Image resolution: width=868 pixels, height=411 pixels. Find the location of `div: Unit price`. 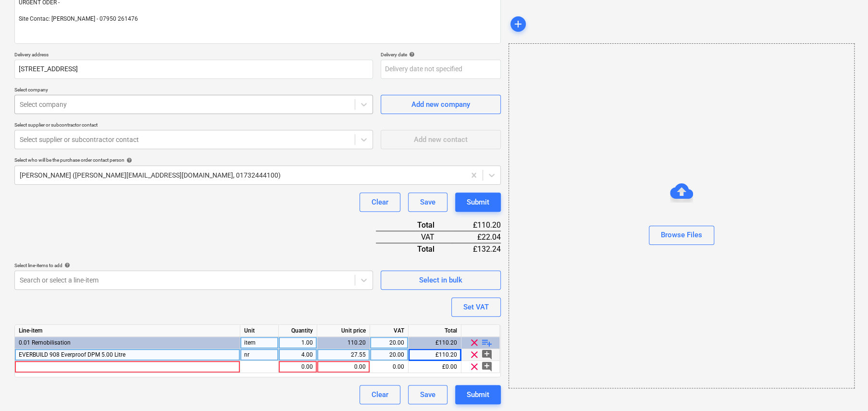

div: Unit price is located at coordinates (343, 331).